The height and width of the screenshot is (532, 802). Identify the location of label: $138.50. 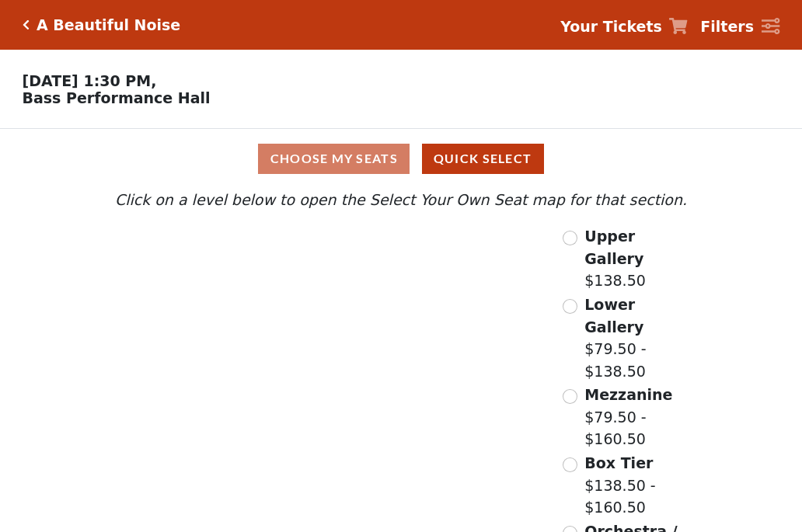
(637, 259).